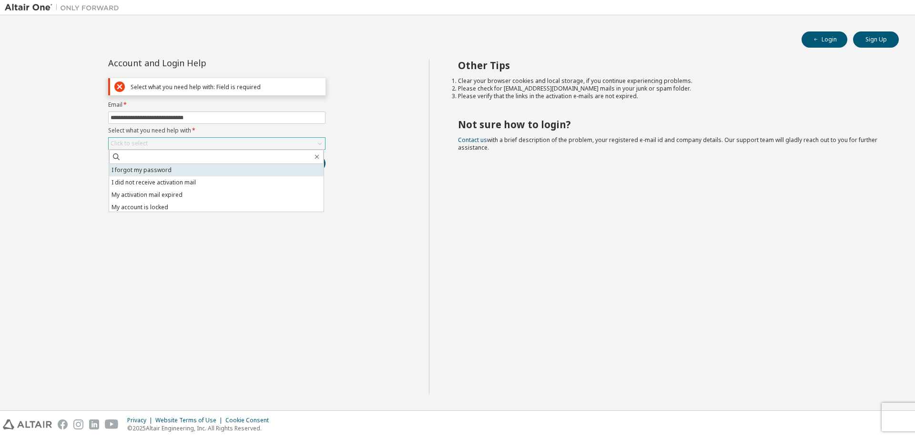 Image resolution: width=915 pixels, height=438 pixels. What do you see at coordinates (27, 424) in the screenshot?
I see `img: altair_logo.svg` at bounding box center [27, 424].